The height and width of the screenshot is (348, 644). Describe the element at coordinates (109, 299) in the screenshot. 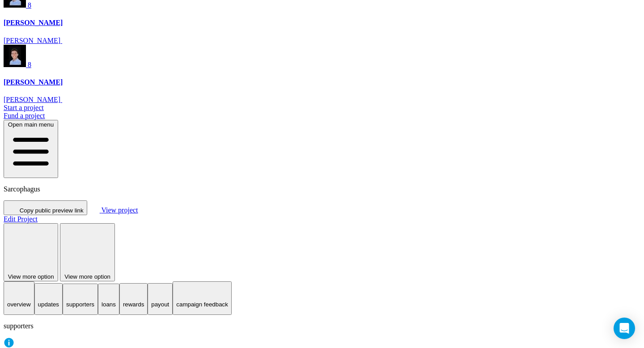

I see `button: loans` at that location.